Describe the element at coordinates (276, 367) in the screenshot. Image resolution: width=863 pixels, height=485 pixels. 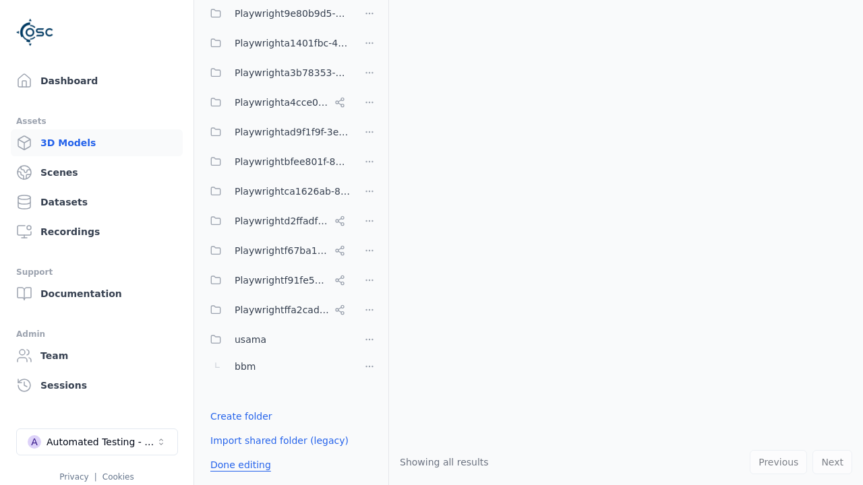
I see `button: bbm` at that location.